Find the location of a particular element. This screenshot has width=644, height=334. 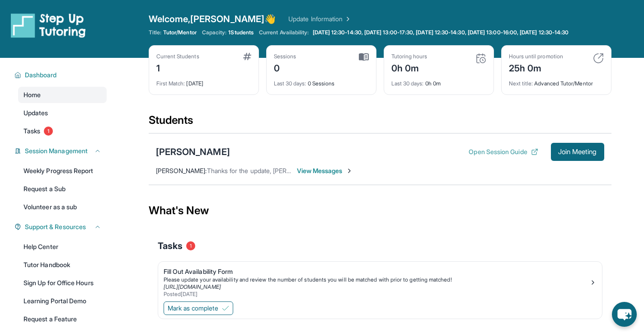

div: 25h 0m is located at coordinates (536, 67).